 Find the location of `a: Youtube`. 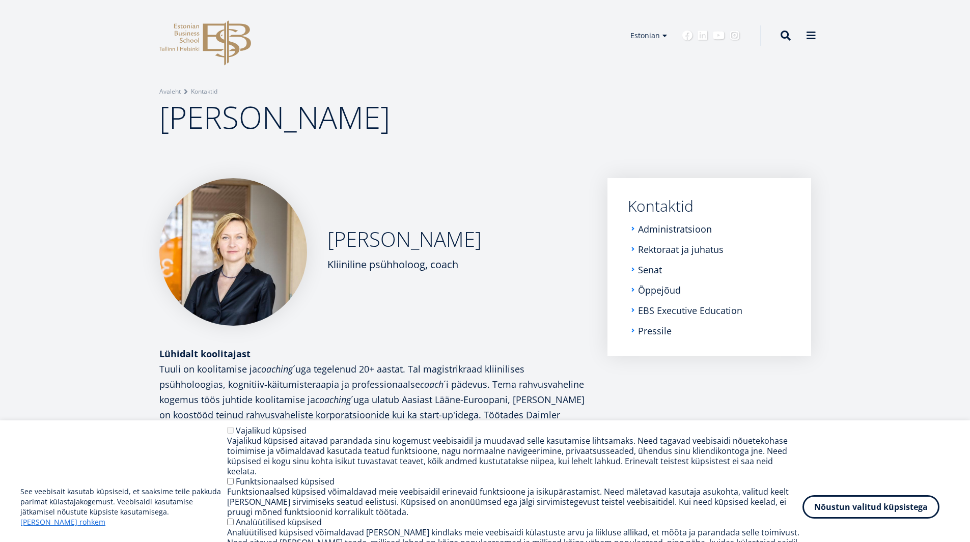

a: Youtube is located at coordinates (718, 36).